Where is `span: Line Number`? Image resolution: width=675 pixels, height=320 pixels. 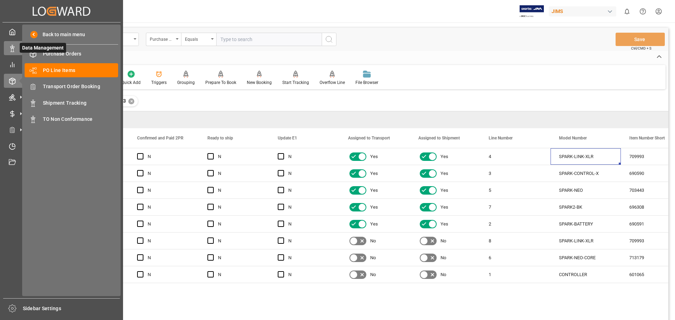 span: Line Number is located at coordinates (501, 138).